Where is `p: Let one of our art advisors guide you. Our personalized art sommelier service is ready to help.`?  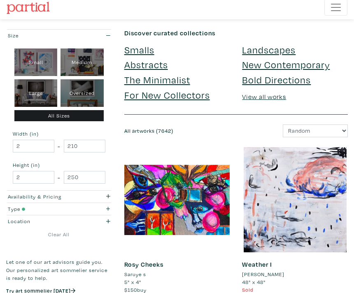 p: Let one of our art advisors guide you. Our personalized art sommelier service is ready to help. is located at coordinates (59, 270).